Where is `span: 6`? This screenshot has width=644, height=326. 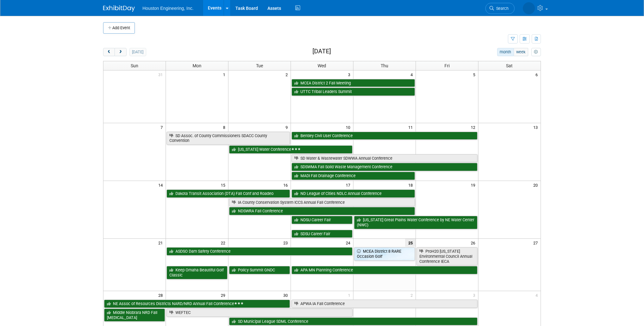 span: 6 is located at coordinates (537, 75).